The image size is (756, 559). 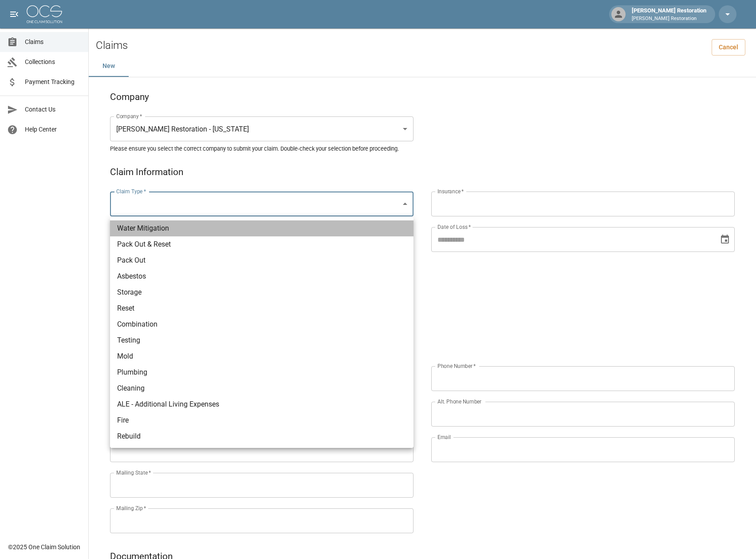 What do you see at coordinates (262, 228) in the screenshot?
I see `li: Water Mitigation` at bounding box center [262, 228].